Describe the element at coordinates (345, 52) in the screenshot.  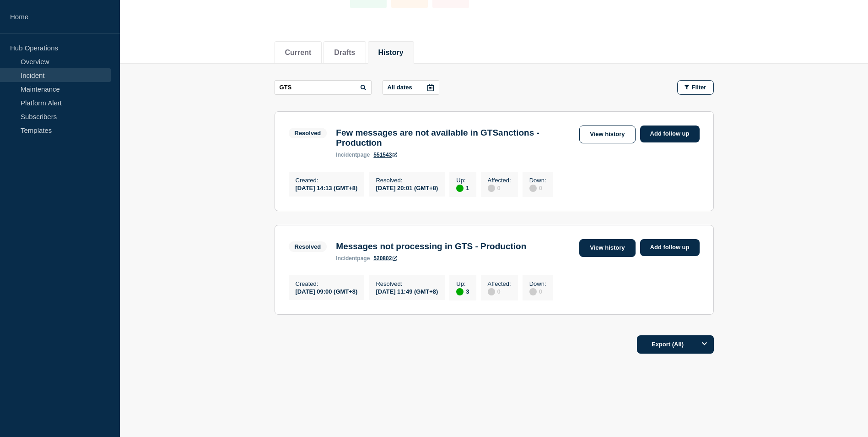
I see `button: Drafts` at that location.